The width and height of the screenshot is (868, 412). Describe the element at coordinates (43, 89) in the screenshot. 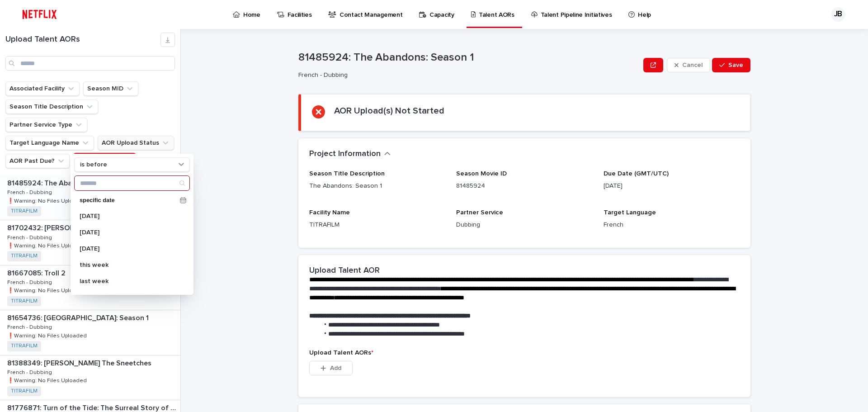

I see `button: Associated Facility` at that location.